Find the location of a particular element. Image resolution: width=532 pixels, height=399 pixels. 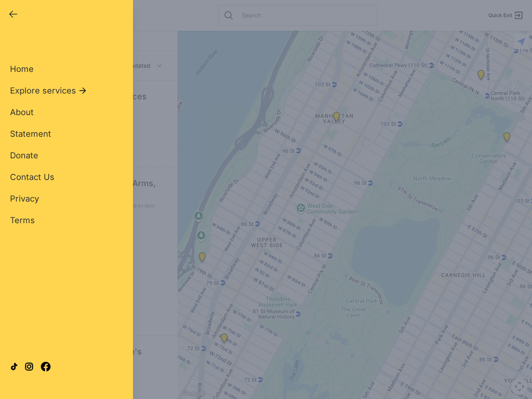

span: Explore services is located at coordinates (43, 90).